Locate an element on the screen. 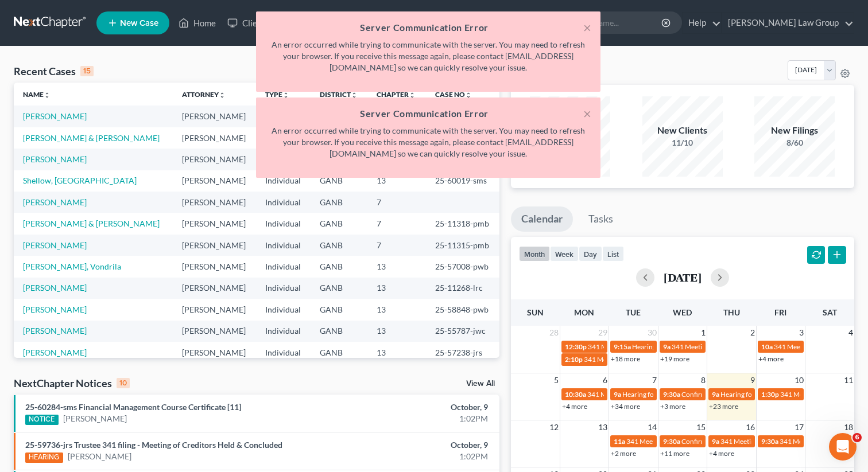 Image resolution: width=868 pixels, height=472 pixels. span: 17 is located at coordinates (799, 427).